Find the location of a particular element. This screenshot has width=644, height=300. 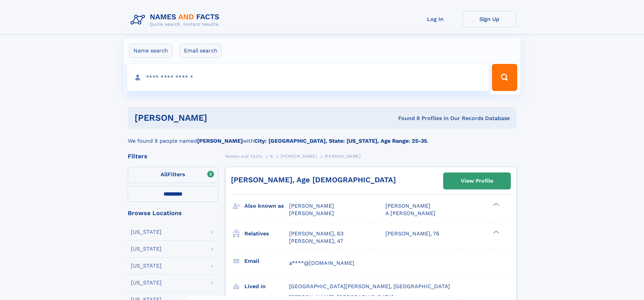

div: View Profile is located at coordinates (477, 181).